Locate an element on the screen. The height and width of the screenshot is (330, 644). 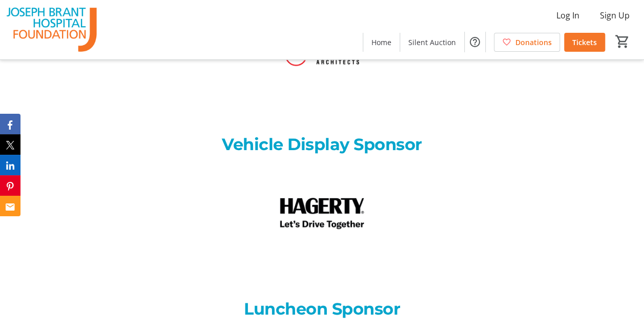
img: The Joseph Brant Hospital Foundation's Logo is located at coordinates (52, 30).